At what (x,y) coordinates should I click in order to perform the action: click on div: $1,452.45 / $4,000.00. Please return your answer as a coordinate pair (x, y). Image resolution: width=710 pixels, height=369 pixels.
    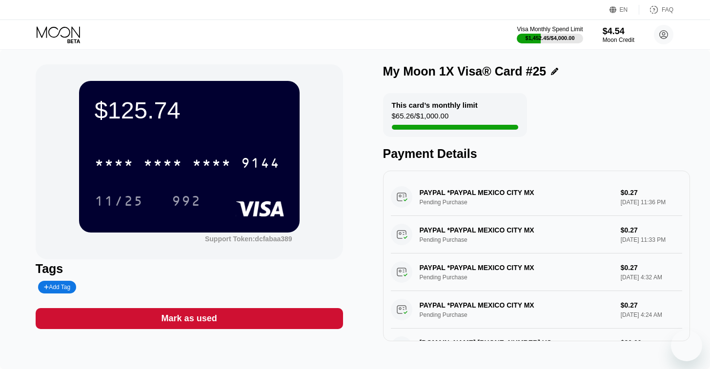
    Looking at the image, I should click on (550, 38).